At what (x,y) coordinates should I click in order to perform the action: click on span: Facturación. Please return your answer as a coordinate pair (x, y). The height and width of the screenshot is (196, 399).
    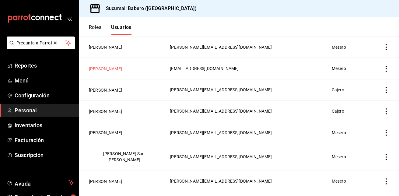
    Looking at the image, I should click on (44, 140).